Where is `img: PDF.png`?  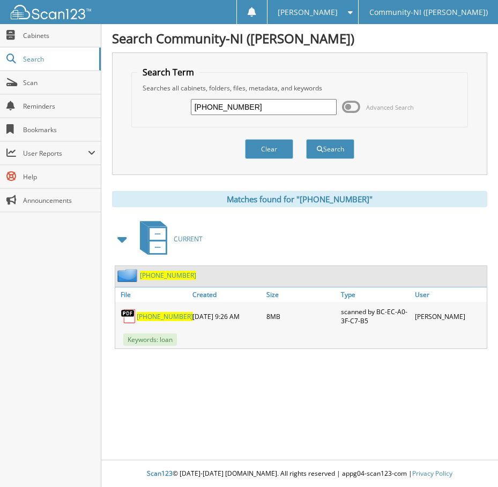 img: PDF.png is located at coordinates (129, 317).